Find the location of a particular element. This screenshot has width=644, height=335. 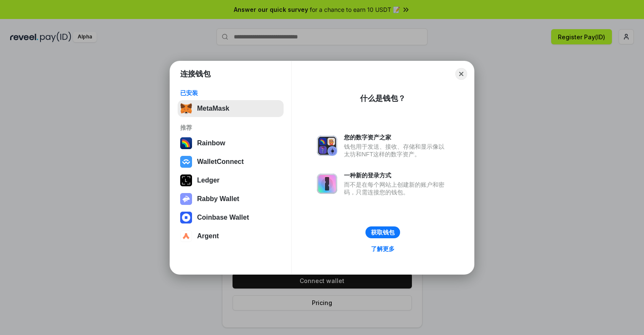

a: 了解更多 is located at coordinates (383, 249).